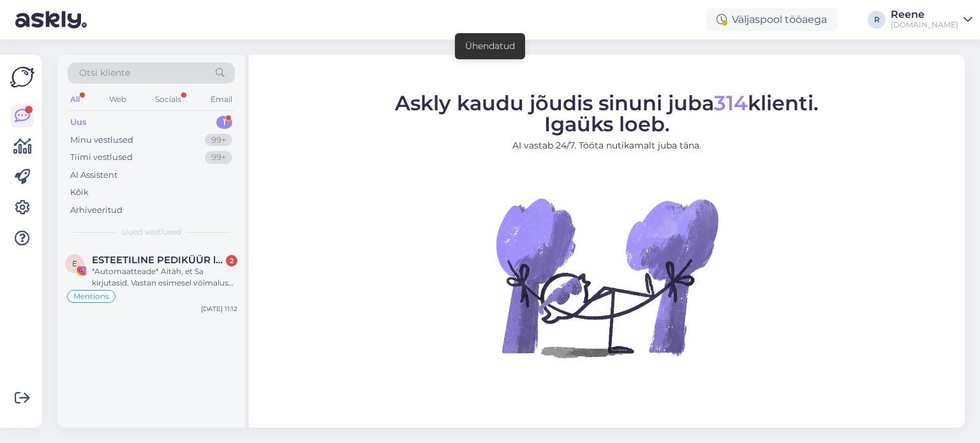  Describe the element at coordinates (731, 103) in the screenshot. I see `span: 314` at that location.